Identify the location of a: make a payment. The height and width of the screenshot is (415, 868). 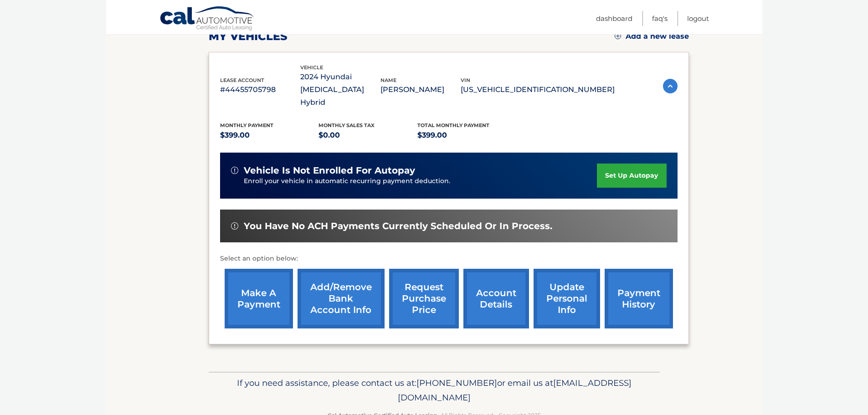
(259, 298).